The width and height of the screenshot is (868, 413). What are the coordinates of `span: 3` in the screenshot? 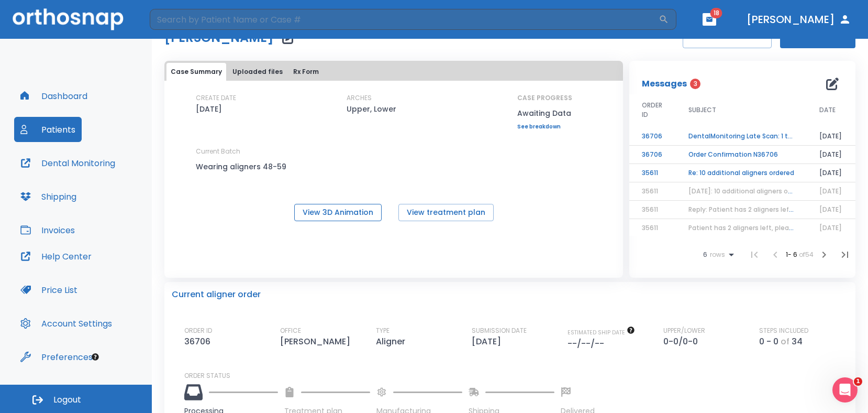 It's located at (695, 84).